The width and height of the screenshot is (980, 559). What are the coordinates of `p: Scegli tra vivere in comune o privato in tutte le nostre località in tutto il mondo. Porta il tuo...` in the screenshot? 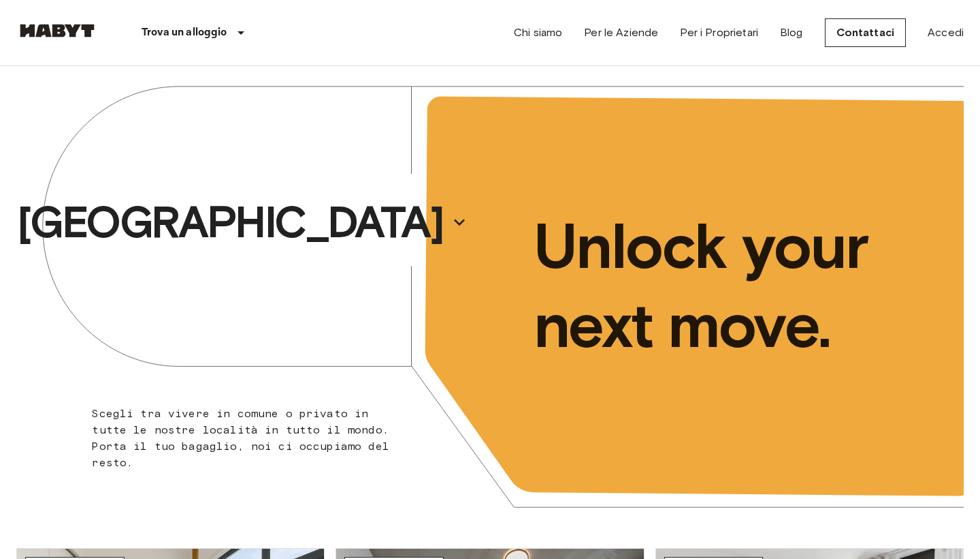 It's located at (248, 438).